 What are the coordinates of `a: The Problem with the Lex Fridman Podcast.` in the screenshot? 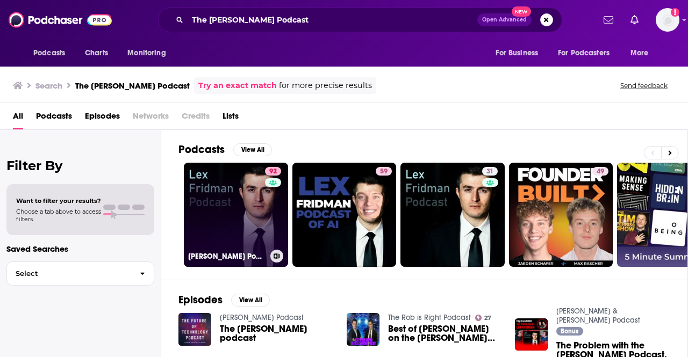 It's located at (531, 335).